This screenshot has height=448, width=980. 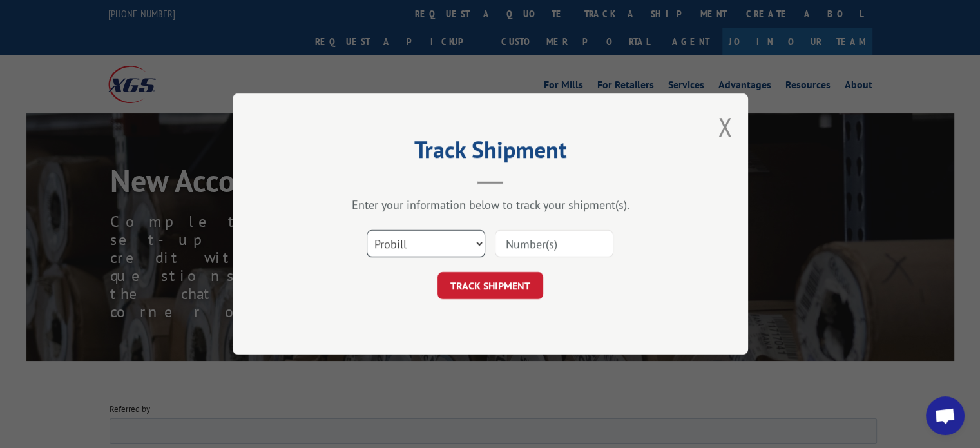 I want to click on h2: Track Shipment, so click(x=491, y=153).